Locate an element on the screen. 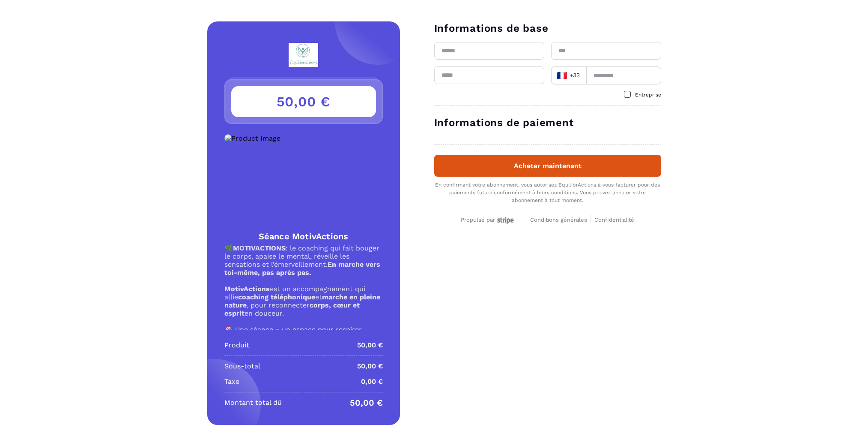 This screenshot has height=428, width=868. strong: corps, cœur et esprit is located at coordinates (292, 309).